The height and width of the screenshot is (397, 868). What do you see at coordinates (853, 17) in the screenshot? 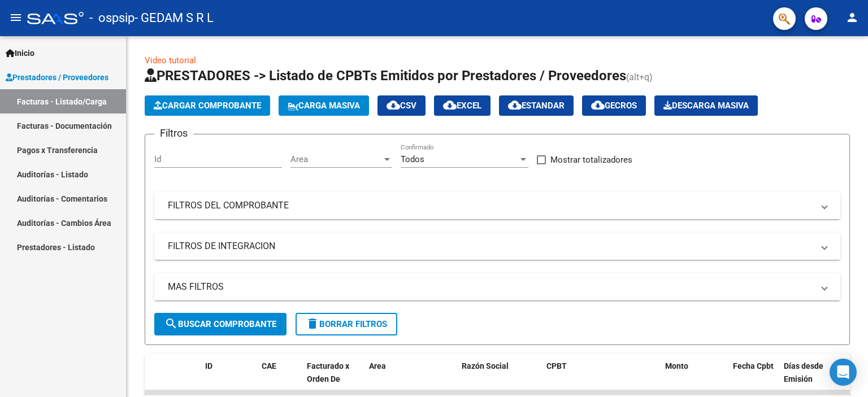
I see `mat-icon: person` at bounding box center [853, 17].